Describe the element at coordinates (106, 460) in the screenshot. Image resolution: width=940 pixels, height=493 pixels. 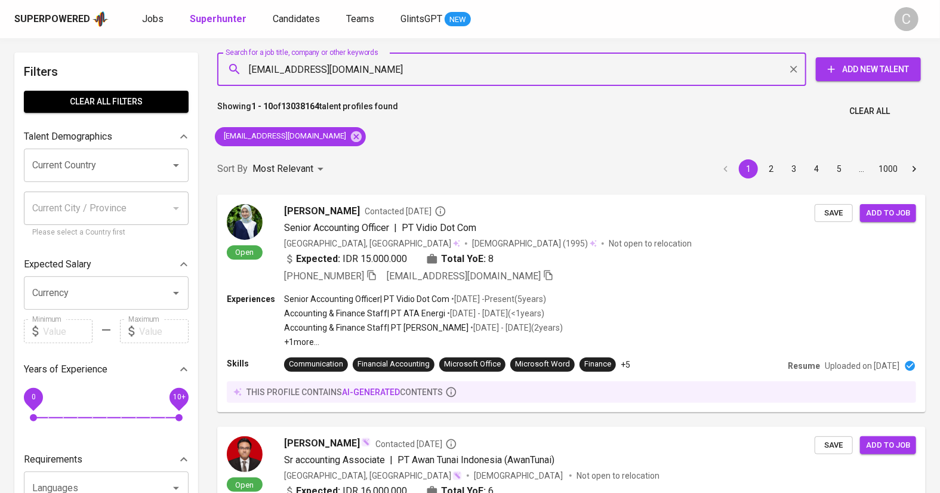
I see `div: Requirements` at that location.